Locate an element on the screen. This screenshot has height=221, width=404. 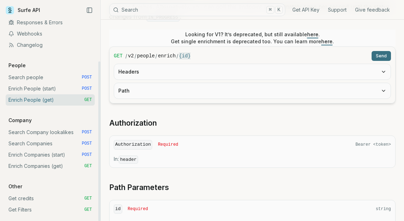
a: Get credits GET is located at coordinates (50, 199).